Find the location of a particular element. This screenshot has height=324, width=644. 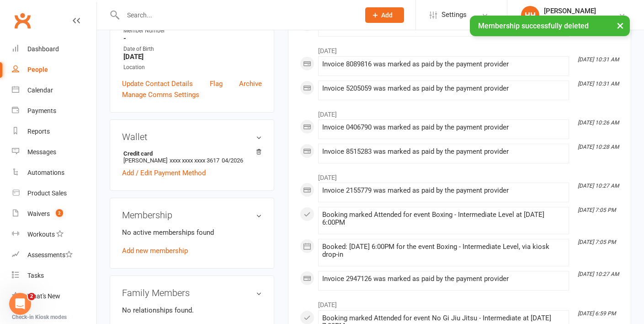

span: Add is located at coordinates (387, 15).